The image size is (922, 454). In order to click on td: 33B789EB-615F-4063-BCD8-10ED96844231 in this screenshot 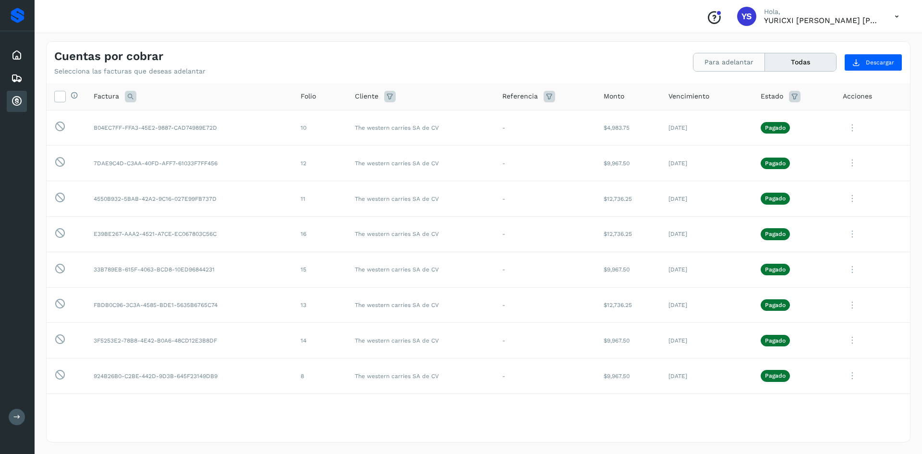, I will do `click(189, 269)`.